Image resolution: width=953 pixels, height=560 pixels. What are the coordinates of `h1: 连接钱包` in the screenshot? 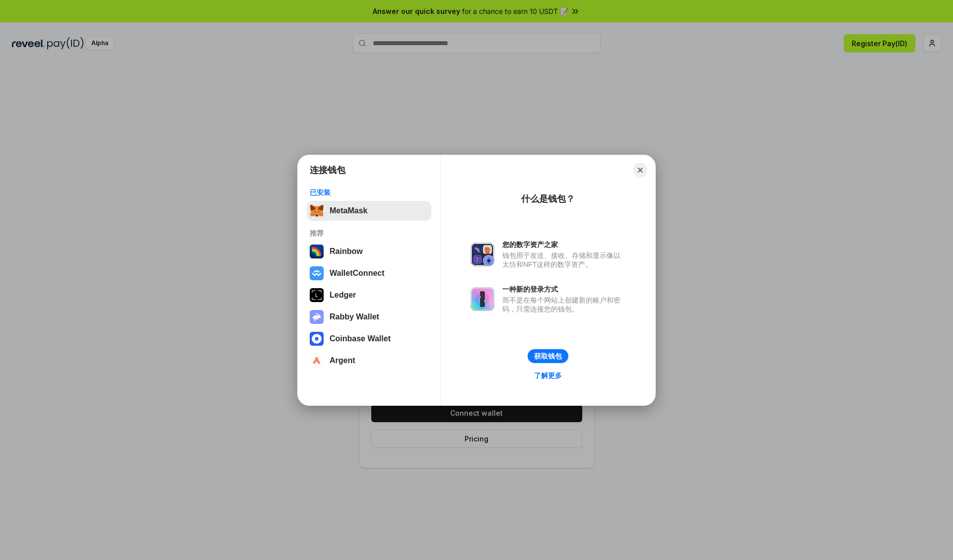 It's located at (328, 170).